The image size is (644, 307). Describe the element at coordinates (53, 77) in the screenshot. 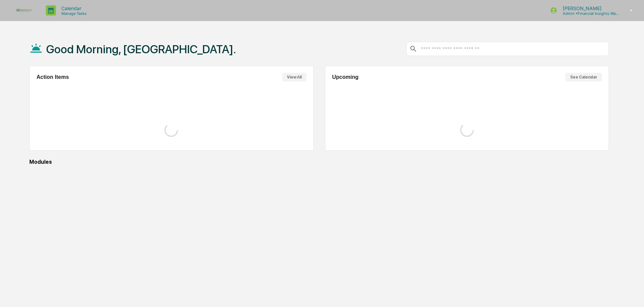

I see `h2: Action Items` at that location.